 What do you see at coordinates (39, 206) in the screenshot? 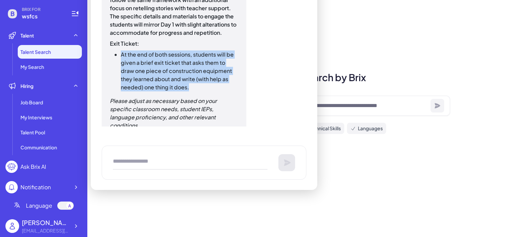
I see `span: Language` at bounding box center [39, 206].